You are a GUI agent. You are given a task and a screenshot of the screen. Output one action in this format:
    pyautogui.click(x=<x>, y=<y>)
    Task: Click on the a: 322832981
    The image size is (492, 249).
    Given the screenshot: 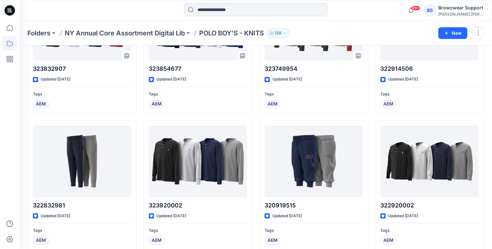 What is the action you would take?
    pyautogui.click(x=82, y=162)
    